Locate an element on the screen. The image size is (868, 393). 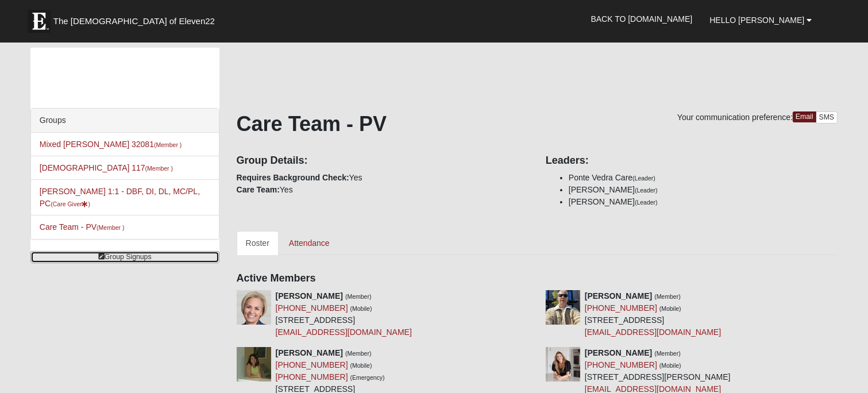
h4: Leaders: is located at coordinates (691, 161).